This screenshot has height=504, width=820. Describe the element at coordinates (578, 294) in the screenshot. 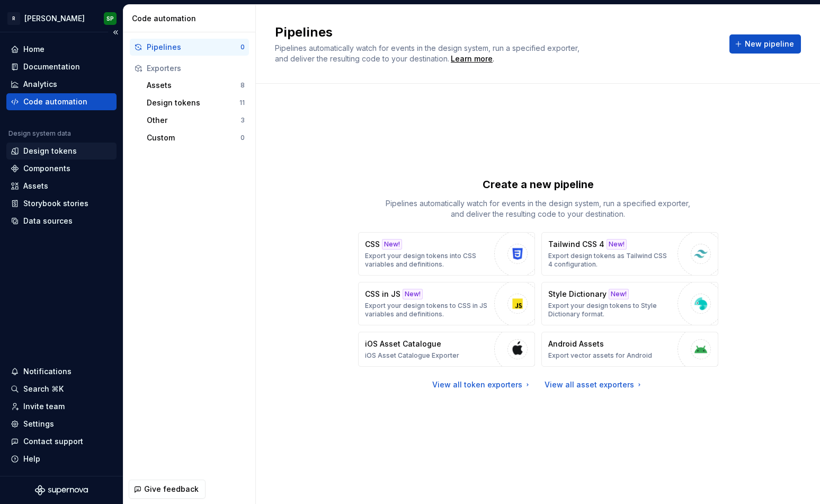

I see `p: Style Dictionary` at that location.